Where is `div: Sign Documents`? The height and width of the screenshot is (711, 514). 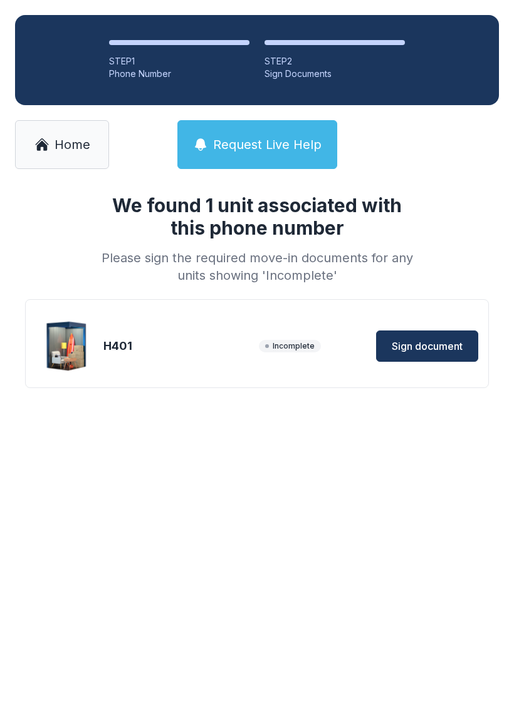
div: Sign Documents is located at coordinates (334, 74).